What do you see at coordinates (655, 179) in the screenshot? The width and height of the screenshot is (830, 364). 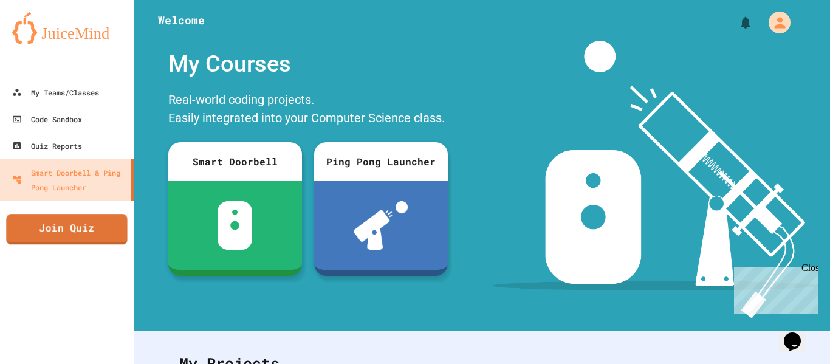 I see `img: banner-image-my-projects.png` at bounding box center [655, 179].